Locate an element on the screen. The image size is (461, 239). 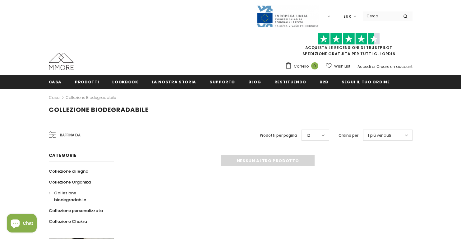
a: Creare un account is located at coordinates (394, 66).